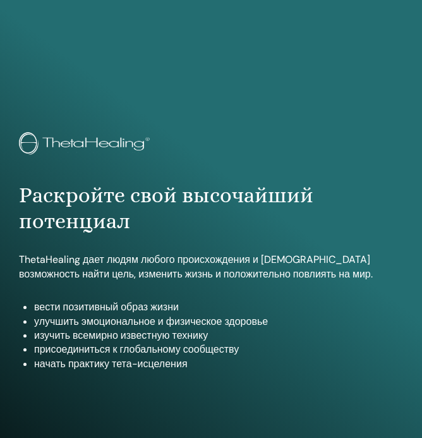  I want to click on li: присоединиться к глобальному сообществу, so click(218, 349).